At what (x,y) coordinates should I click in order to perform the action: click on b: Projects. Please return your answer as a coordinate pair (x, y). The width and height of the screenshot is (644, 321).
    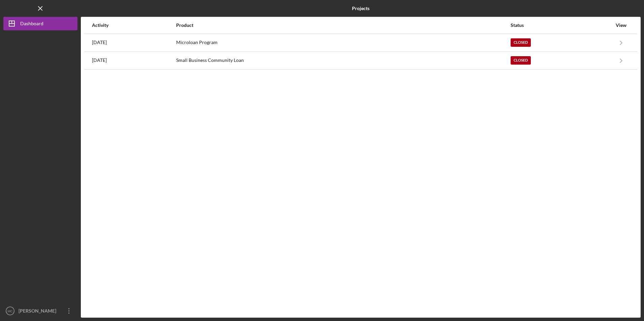
    Looking at the image, I should click on (361, 8).